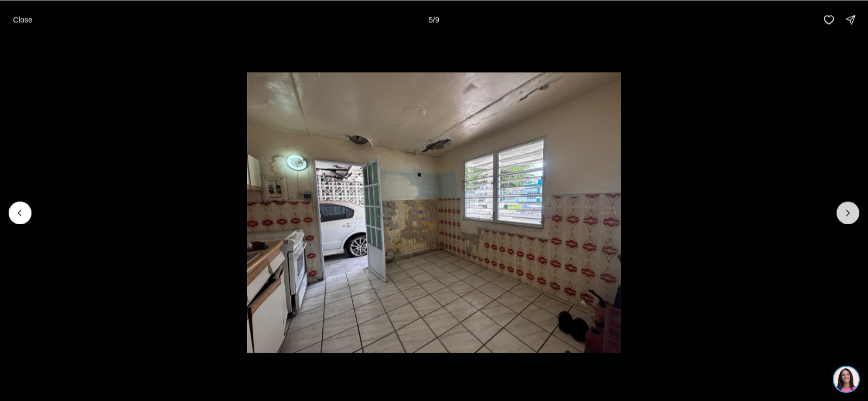  I want to click on button: Close, so click(23, 20).